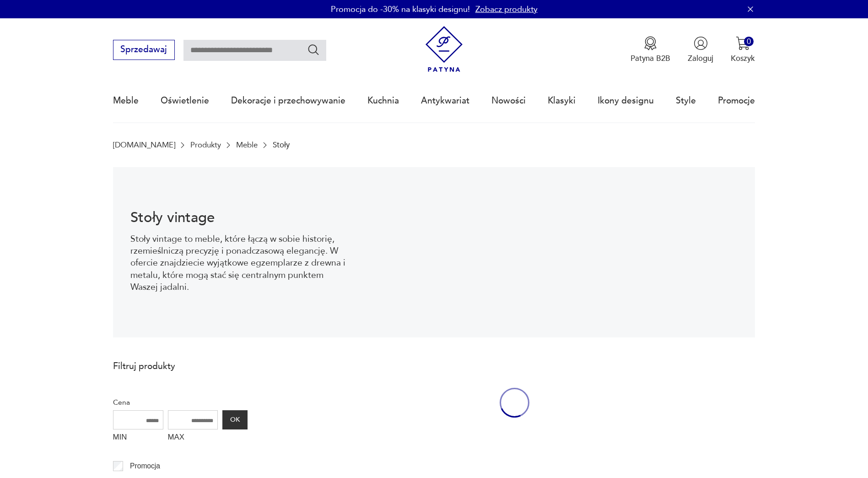 Image resolution: width=868 pixels, height=478 pixels. Describe the element at coordinates (235, 420) in the screenshot. I see `button: OK` at that location.